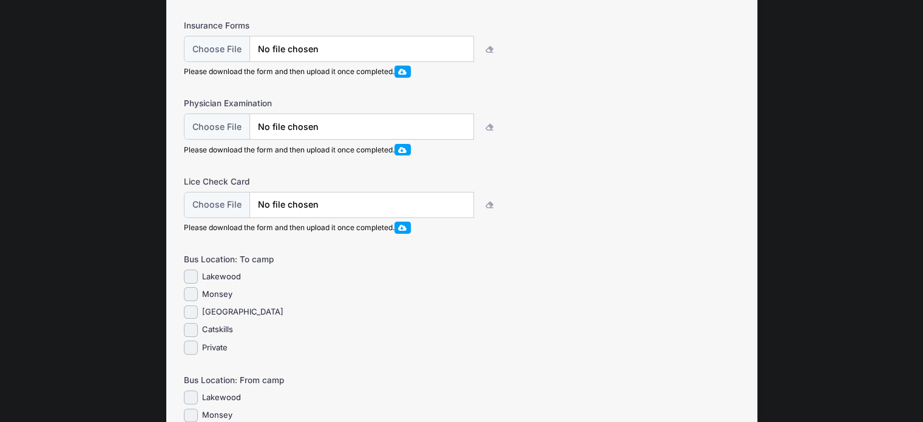 Image resolution: width=923 pixels, height=422 pixels. I want to click on label: Bus Location: To camp, so click(276, 259).